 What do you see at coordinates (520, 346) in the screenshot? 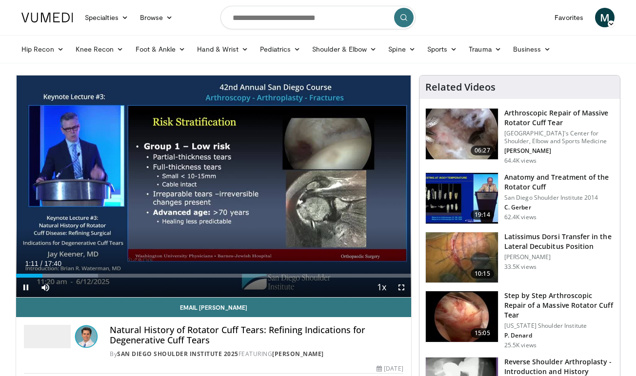
I see `p: 25.5K views` at bounding box center [520, 346].